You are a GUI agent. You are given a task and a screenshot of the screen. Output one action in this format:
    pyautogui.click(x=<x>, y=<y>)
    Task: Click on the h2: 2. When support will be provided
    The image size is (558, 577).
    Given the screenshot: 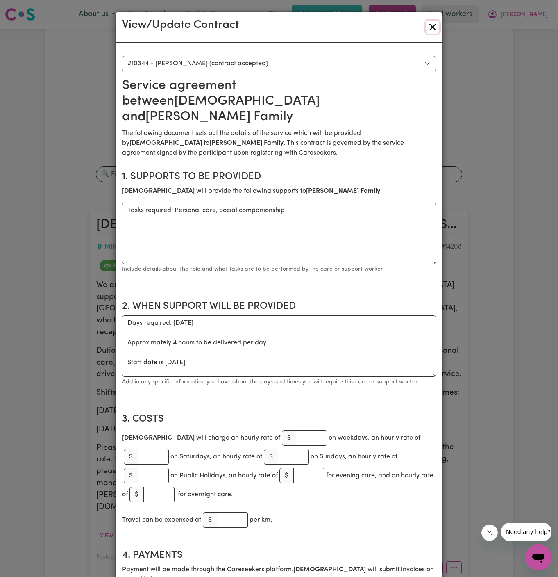 What is the action you would take?
    pyautogui.click(x=279, y=306)
    